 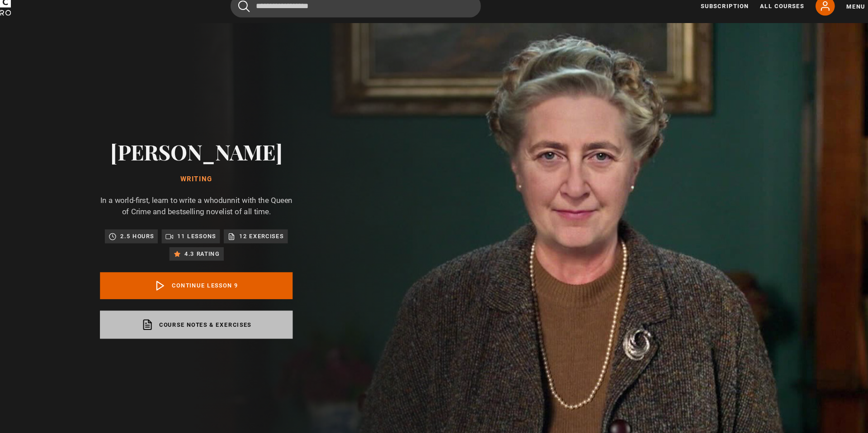 What do you see at coordinates (25, 16) in the screenshot?
I see `a: BBC Maestro` at bounding box center [25, 16].